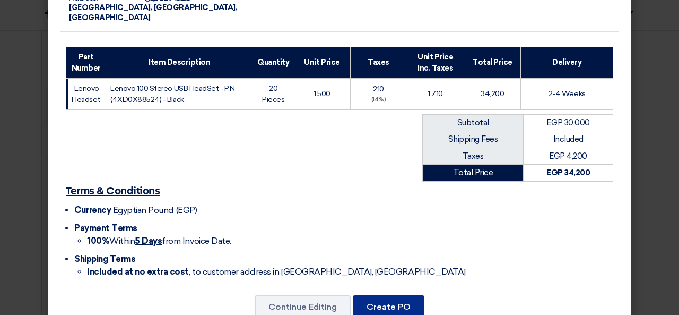  Describe the element at coordinates (113, 191) in the screenshot. I see `u: Terms & Conditions` at that location.